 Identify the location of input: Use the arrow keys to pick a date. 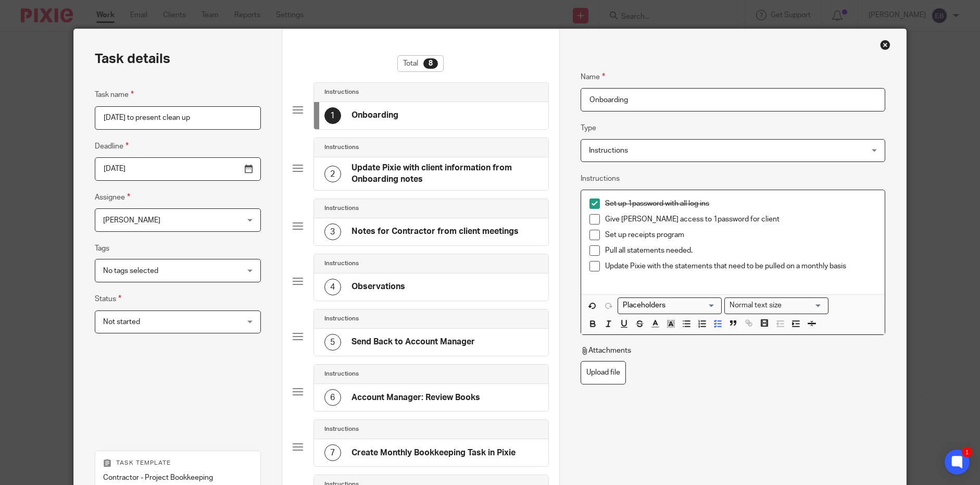
(177, 169).